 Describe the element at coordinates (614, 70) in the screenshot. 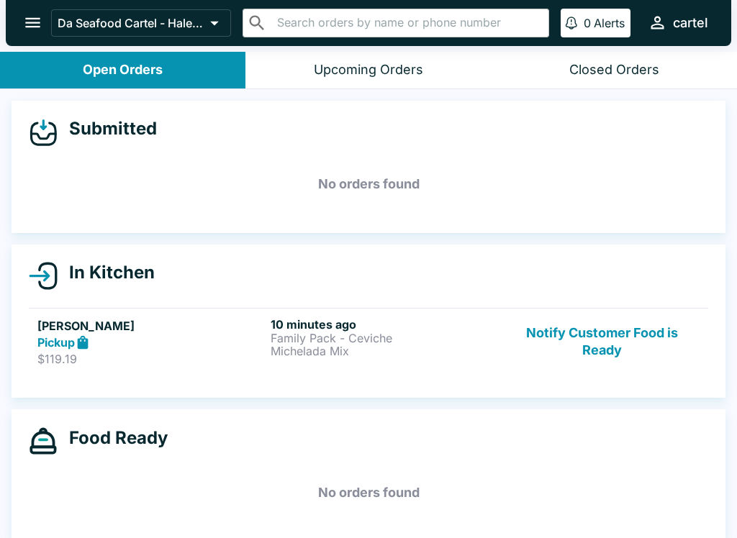

I see `div: Closed Orders` at that location.